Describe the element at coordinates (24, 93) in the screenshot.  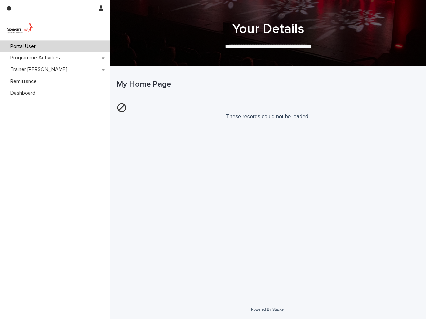
I see `p: Dashboard` at that location.